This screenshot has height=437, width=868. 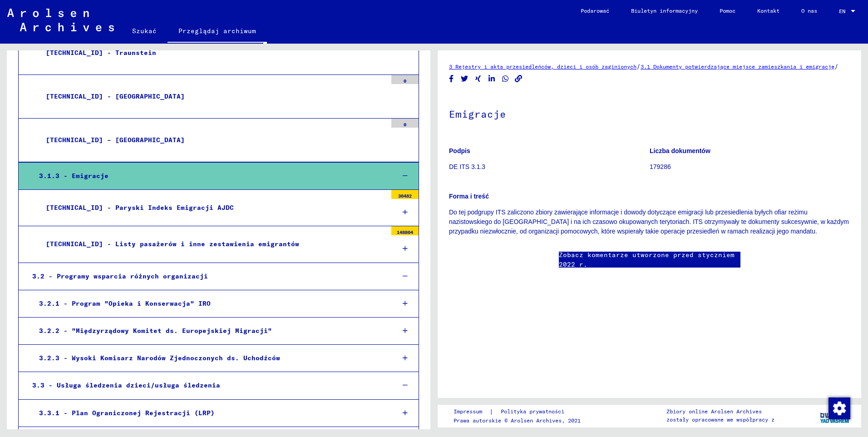 I want to click on button: Kopiuj link, so click(x=519, y=79).